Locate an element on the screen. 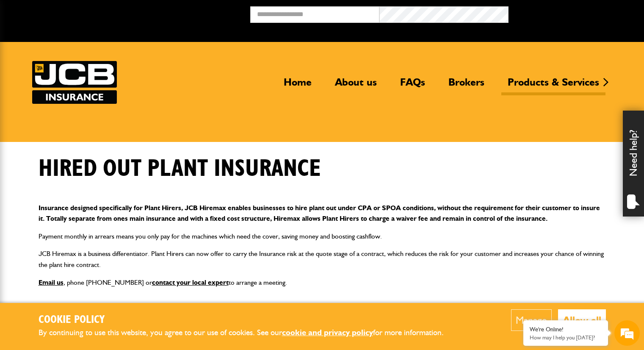 This screenshot has width=644, height=350. h2: Cookie Policy is located at coordinates (248, 320).